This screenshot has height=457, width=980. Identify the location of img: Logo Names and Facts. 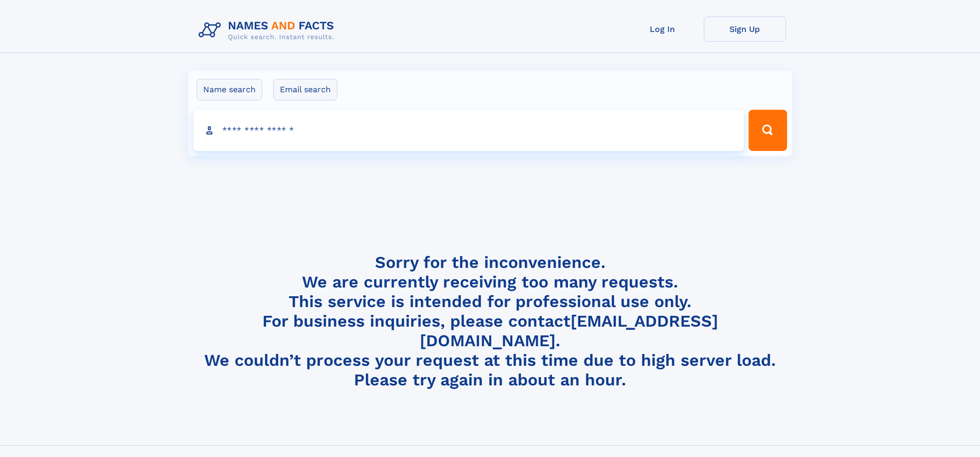
(268, 30).